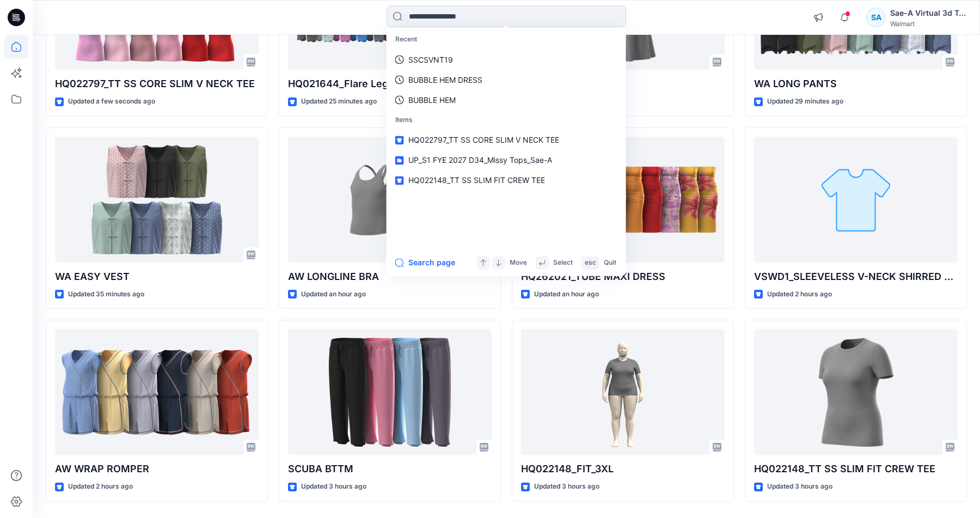  What do you see at coordinates (476, 180) in the screenshot?
I see `span: HQ022148_TT SS SLIM FIT CREW TEE` at bounding box center [476, 180].